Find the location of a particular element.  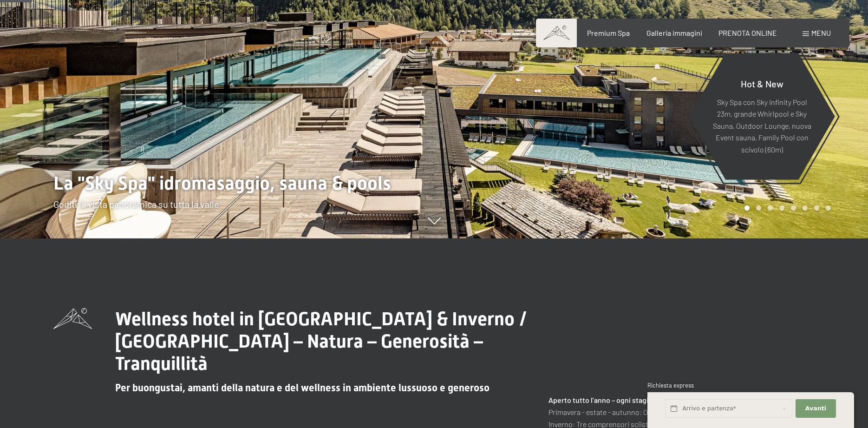

span: Avanti is located at coordinates (815, 408).